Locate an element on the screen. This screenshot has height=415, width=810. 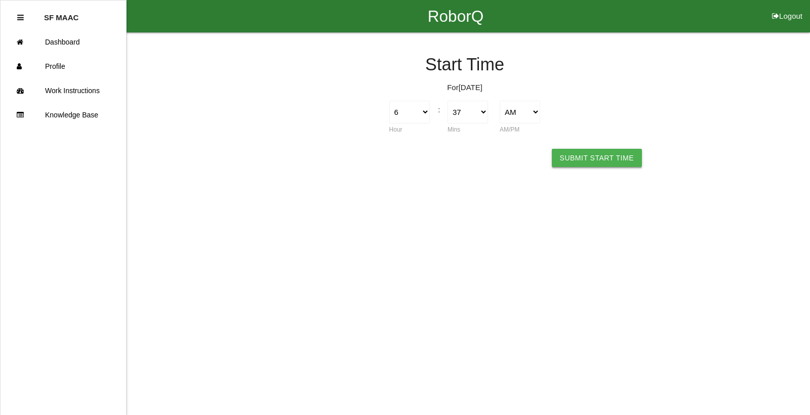
div: Close is located at coordinates (20, 18).